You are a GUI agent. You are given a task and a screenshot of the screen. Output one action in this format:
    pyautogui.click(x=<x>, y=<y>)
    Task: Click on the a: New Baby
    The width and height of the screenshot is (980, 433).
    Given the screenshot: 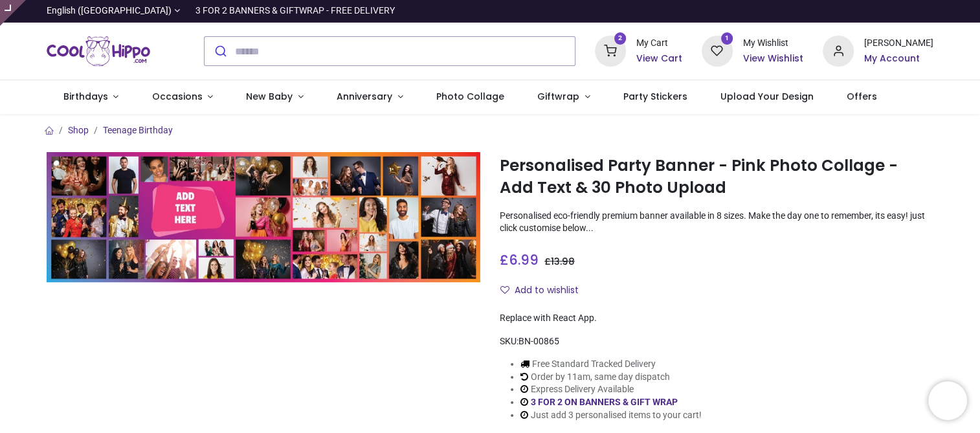 What is the action you would take?
    pyautogui.click(x=275, y=97)
    